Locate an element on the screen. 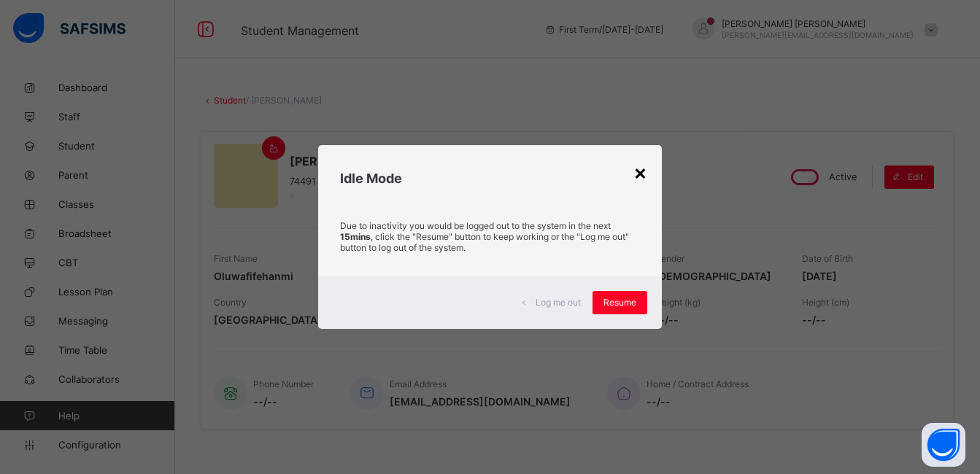 This screenshot has width=980, height=474. strong: 15mins is located at coordinates (355, 237).